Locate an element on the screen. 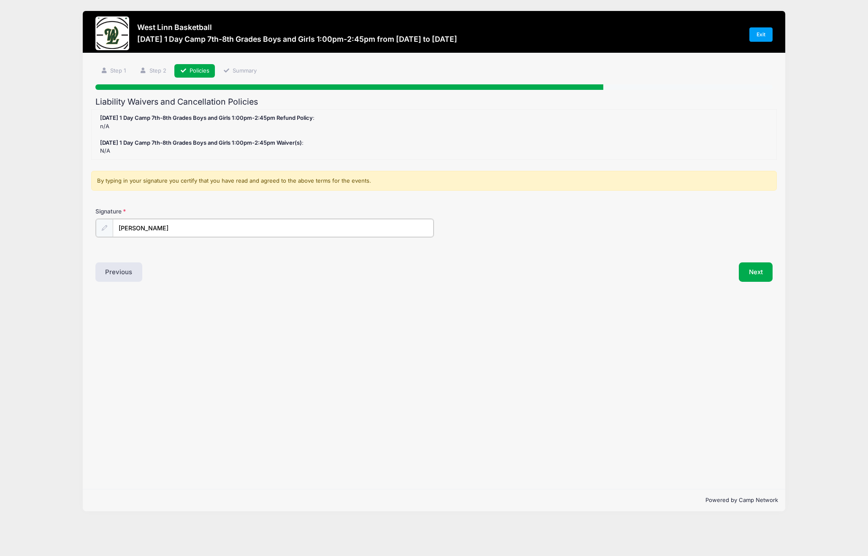 The width and height of the screenshot is (868, 556). a: Exit is located at coordinates (761, 35).